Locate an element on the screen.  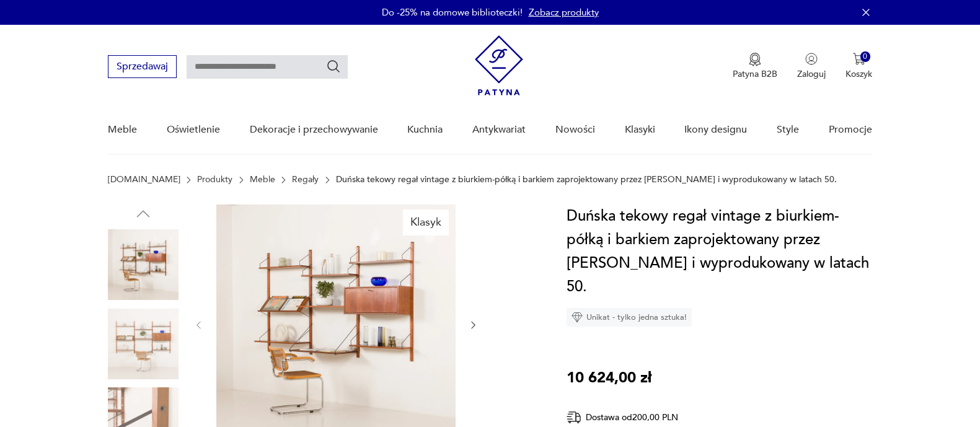
p: Koszyk is located at coordinates (859, 74).